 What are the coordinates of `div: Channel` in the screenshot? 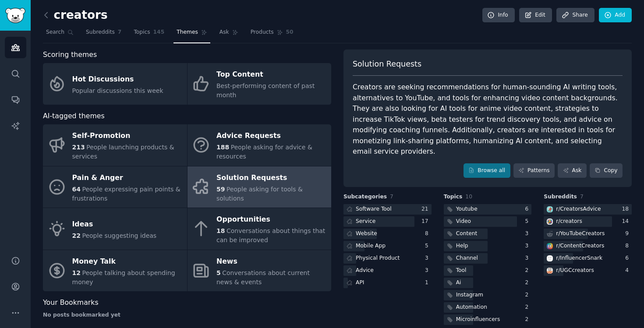 It's located at (468, 259).